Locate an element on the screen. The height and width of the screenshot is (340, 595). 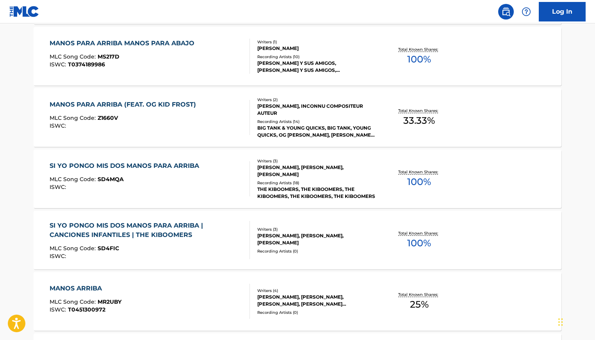
a: Log In is located at coordinates (563, 12).